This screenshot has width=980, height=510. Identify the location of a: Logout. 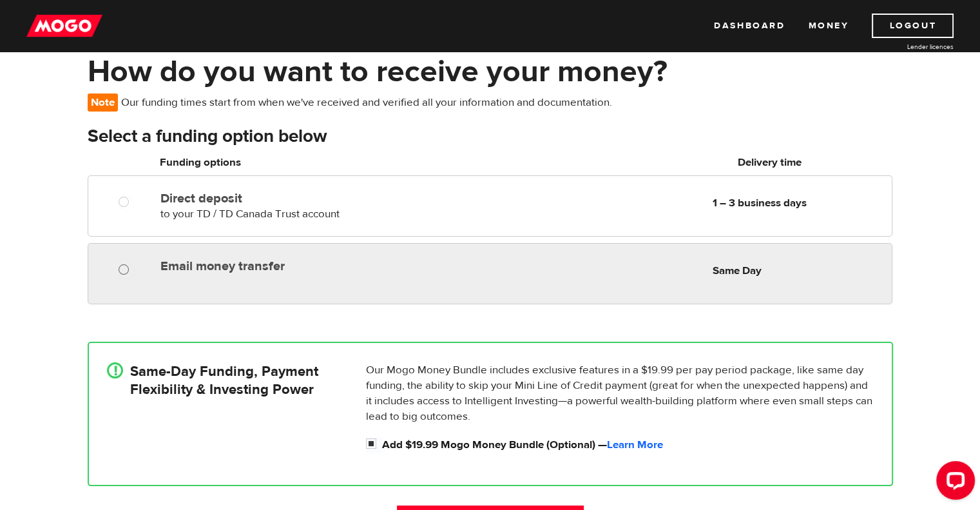
(912, 26).